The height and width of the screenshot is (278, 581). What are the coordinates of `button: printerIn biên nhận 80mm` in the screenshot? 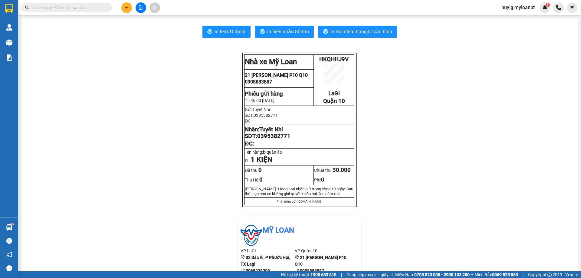 It's located at (285, 32).